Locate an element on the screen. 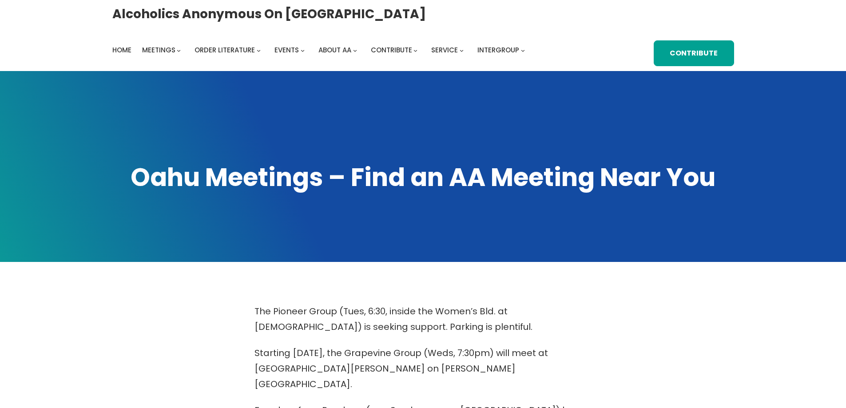 The width and height of the screenshot is (846, 408). a: Meetings is located at coordinates (159, 50).